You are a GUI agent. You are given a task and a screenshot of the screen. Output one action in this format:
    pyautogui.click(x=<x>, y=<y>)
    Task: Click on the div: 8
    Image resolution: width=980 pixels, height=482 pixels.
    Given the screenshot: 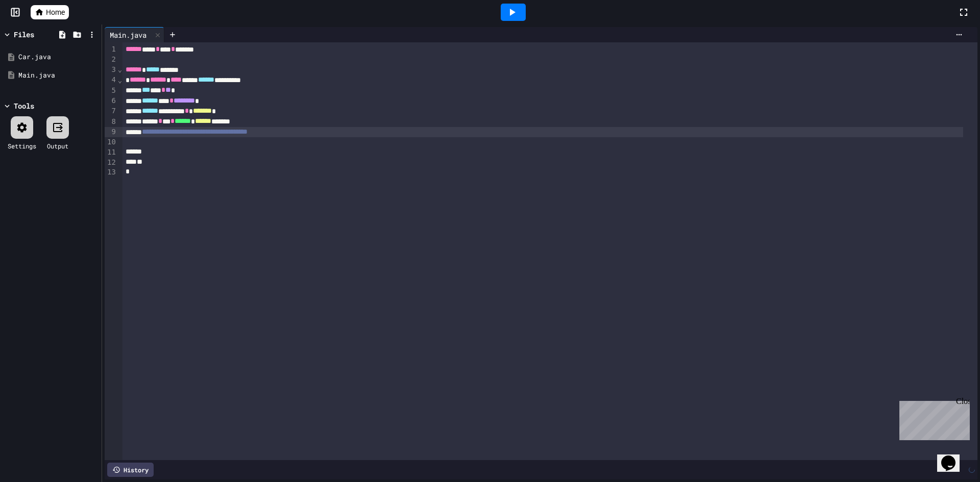 What is the action you would take?
    pyautogui.click(x=110, y=122)
    